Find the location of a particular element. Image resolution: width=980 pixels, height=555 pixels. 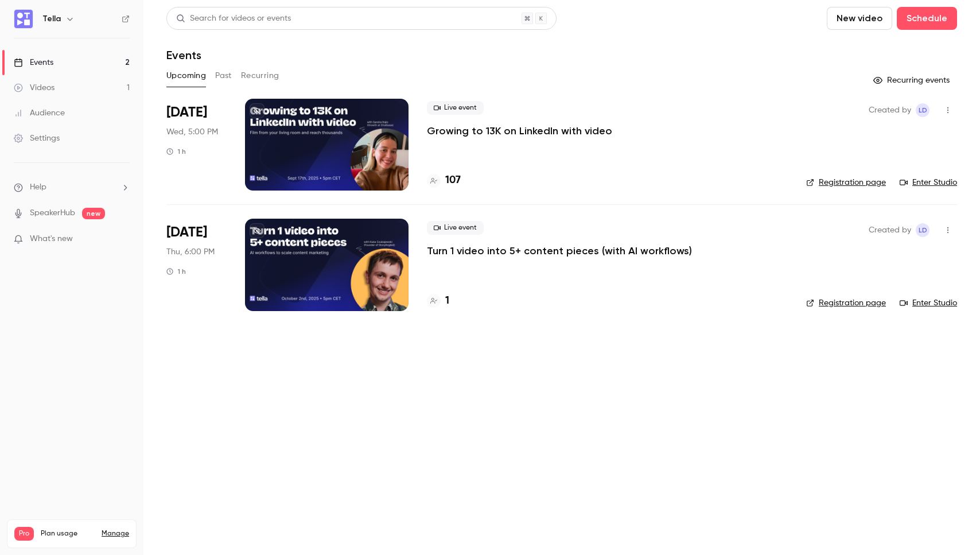

a: Turn 1 video into 5+ content pieces (with AI workflows) is located at coordinates (560, 251).